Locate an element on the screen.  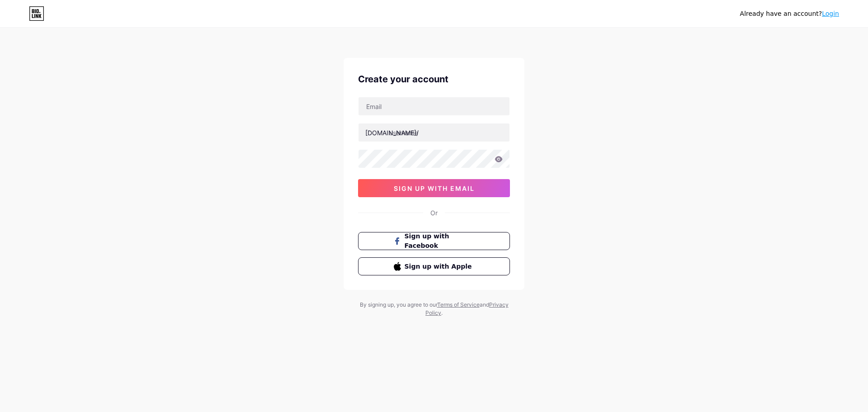
a: Sign up with Facebook is located at coordinates (434, 241).